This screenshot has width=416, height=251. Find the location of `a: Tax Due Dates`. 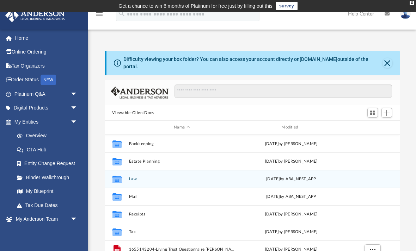

a: Tax Due Dates is located at coordinates (49, 205).